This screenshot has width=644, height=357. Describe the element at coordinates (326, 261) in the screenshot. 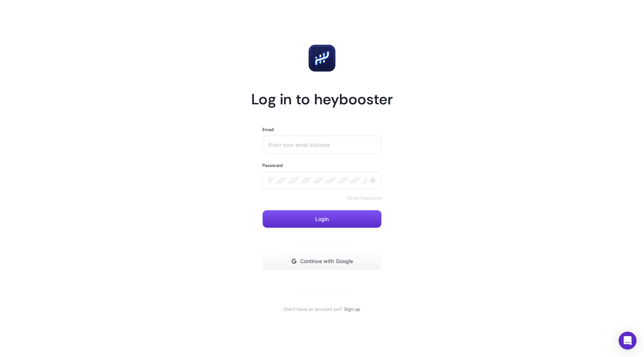

I see `span: Continue with Google` at that location.